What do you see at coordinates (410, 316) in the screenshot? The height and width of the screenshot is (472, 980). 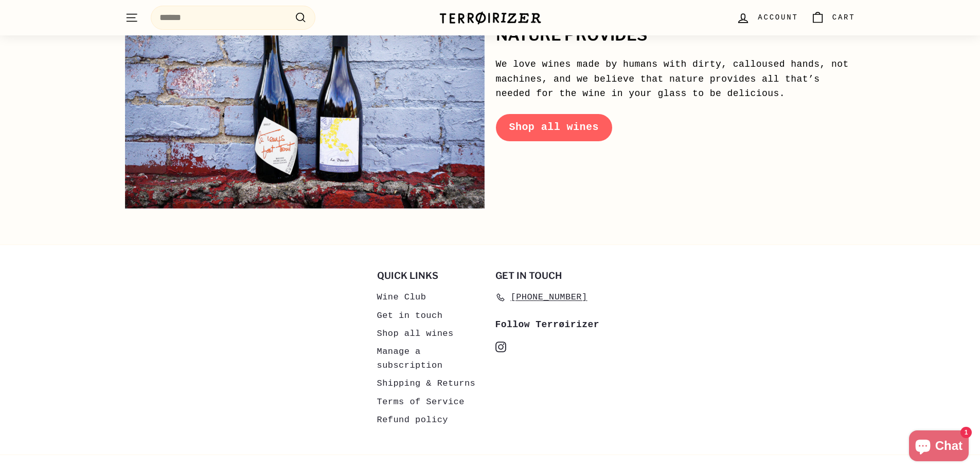 I see `a: Get in touch` at bounding box center [410, 316].